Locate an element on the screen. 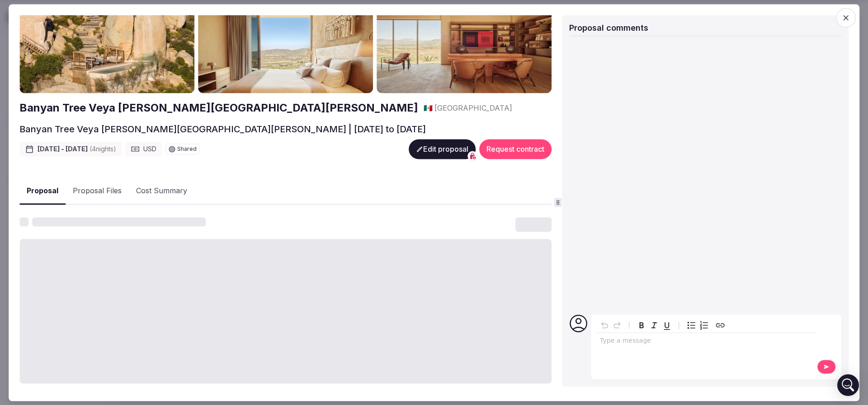  span: Proposal comments is located at coordinates (608, 28).